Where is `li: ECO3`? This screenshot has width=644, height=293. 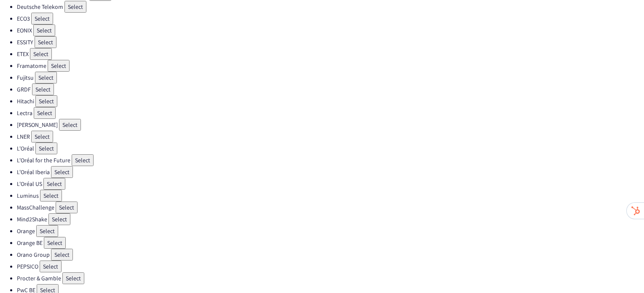 li: ECO3 is located at coordinates (330, 19).